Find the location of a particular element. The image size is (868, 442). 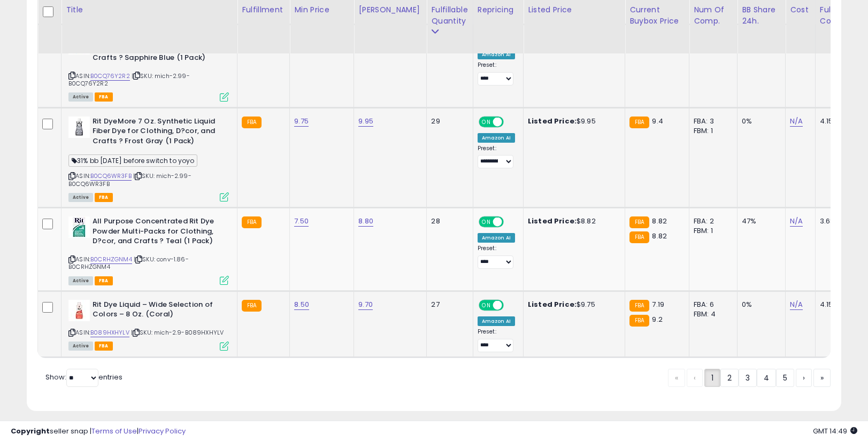

span: | SKU: conv-1.86-B0CRHZGNM4 is located at coordinates (128, 263).